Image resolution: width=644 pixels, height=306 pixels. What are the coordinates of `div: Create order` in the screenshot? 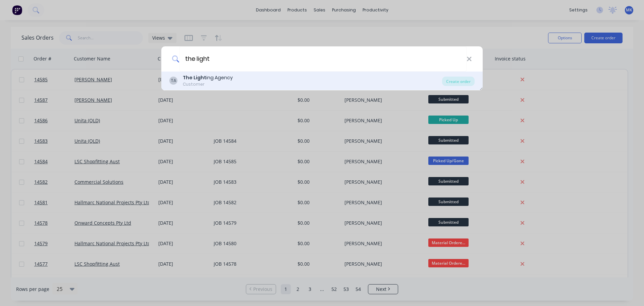 It's located at (458, 81).